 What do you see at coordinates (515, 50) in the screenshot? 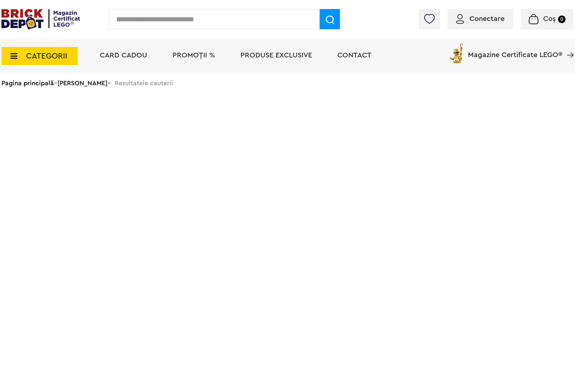
I see `span: Magazine Certificate LEGO®` at bounding box center [515, 50].